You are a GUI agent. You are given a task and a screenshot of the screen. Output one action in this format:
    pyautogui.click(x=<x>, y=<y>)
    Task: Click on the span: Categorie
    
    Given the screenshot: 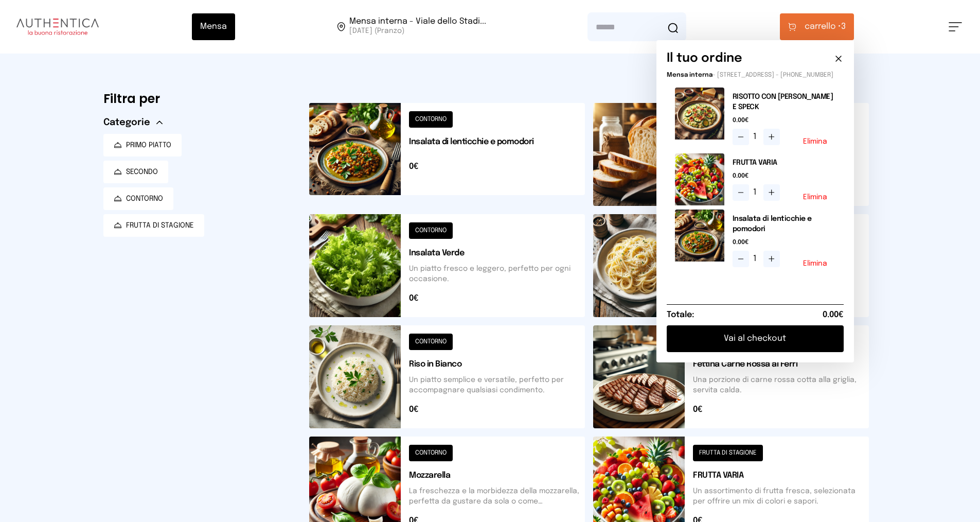 What is the action you would take?
    pyautogui.click(x=127, y=122)
    